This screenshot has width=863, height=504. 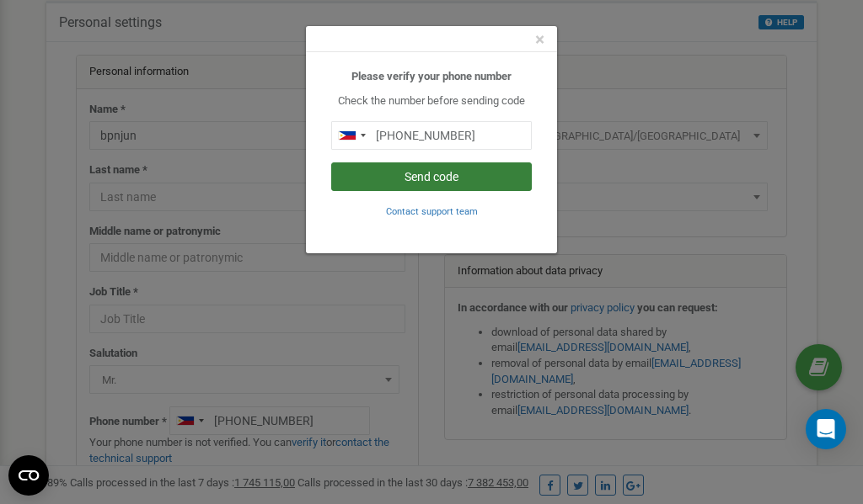 I want to click on button: Close, so click(x=539, y=39).